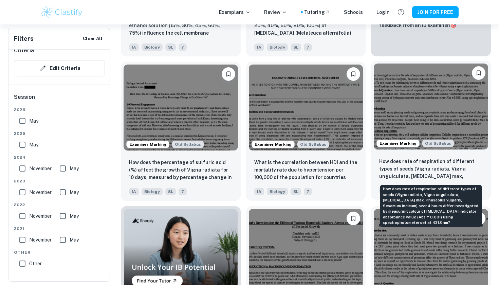 The image size is (499, 285). Describe the element at coordinates (306, 26) in the screenshot. I see `p: What is the effect of the concentration (0%, 20%, 40%, 60%, 80%, 100%) of tea tree (Melaleuca alt...` at that location.